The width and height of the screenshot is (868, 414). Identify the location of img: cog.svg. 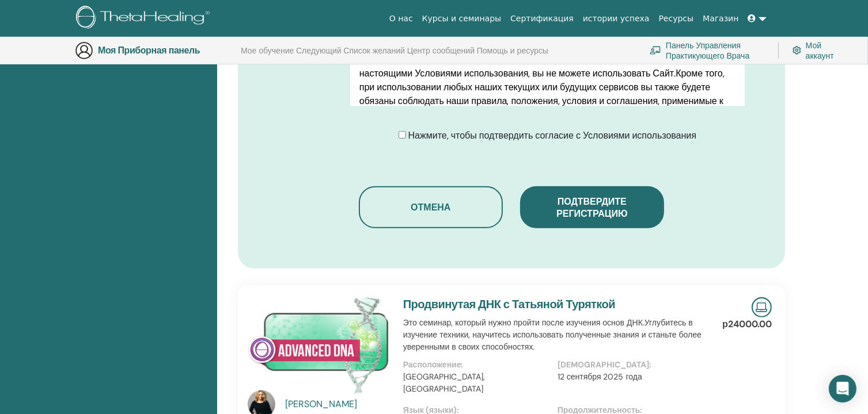
(797, 50).